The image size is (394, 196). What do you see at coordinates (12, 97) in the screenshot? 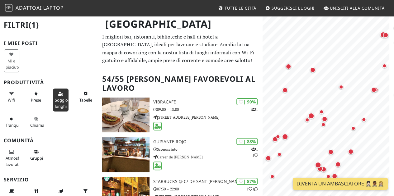
I see `button: Wifi` at bounding box center [12, 97].